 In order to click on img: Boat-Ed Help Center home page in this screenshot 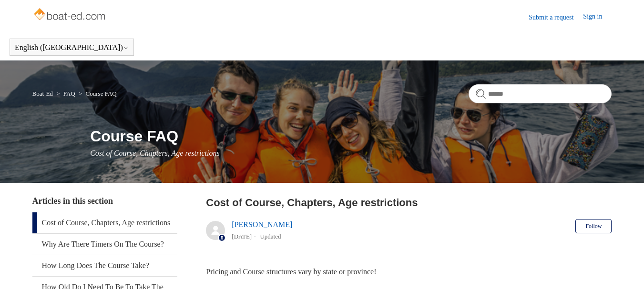, I will do `click(70, 15)`.